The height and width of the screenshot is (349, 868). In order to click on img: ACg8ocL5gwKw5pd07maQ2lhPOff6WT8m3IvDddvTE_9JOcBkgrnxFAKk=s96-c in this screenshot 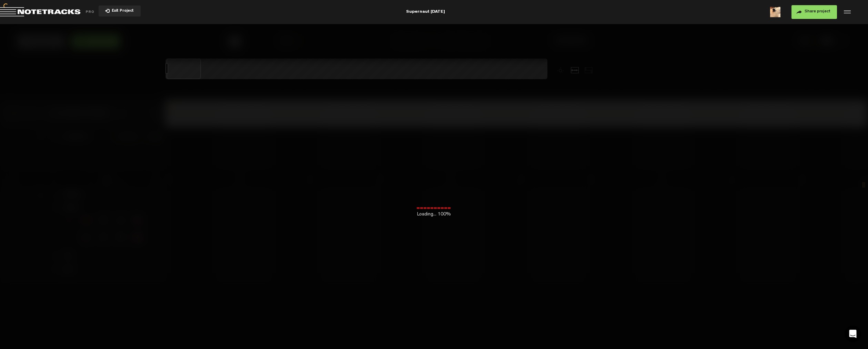, I will do `click(775, 12)`.